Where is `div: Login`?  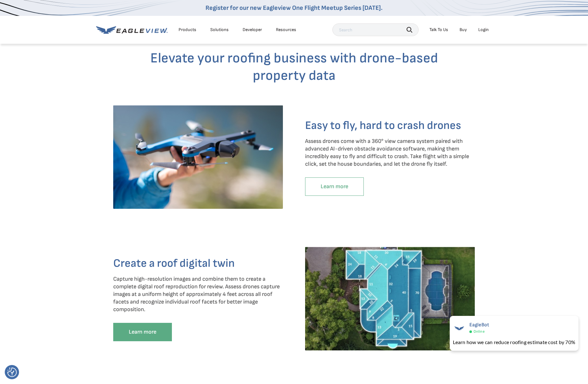
div: Login is located at coordinates (483, 30).